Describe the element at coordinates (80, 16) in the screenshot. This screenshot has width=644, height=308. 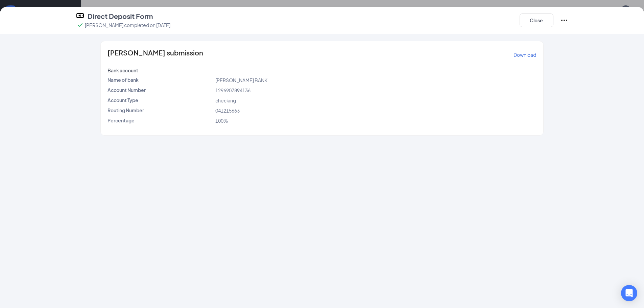
I see `svg: DirectDepositIcon` at that location.